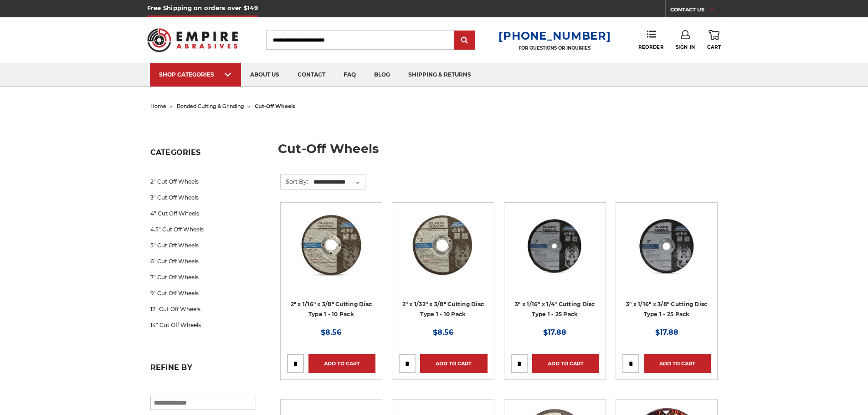  Describe the element at coordinates (196, 74) in the screenshot. I see `div: SHOP CATEGORIES` at that location.